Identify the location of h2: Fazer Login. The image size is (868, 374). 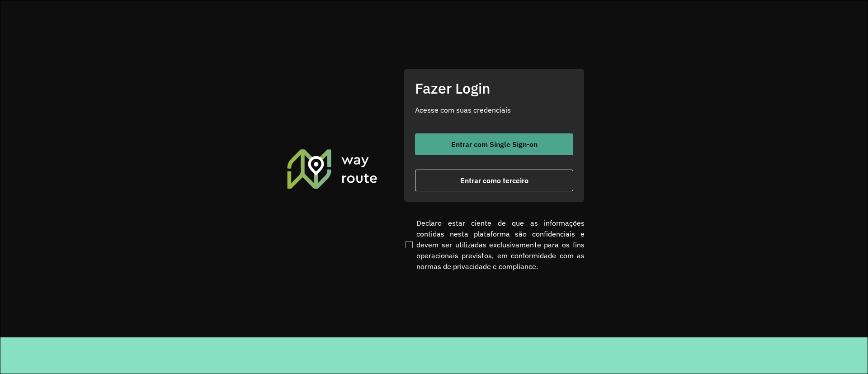
(495, 88).